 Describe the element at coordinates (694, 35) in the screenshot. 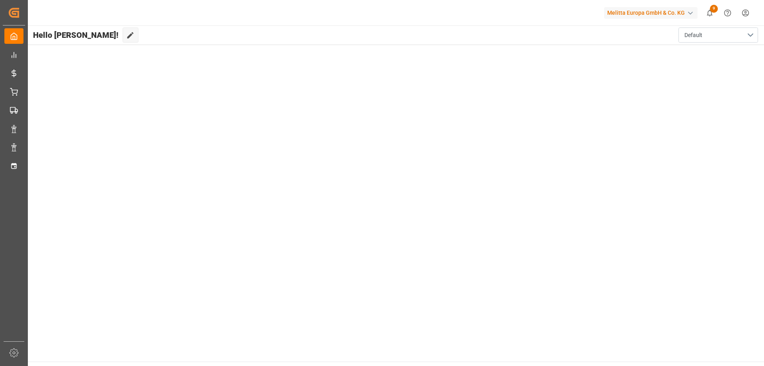

I see `span: Default` at that location.